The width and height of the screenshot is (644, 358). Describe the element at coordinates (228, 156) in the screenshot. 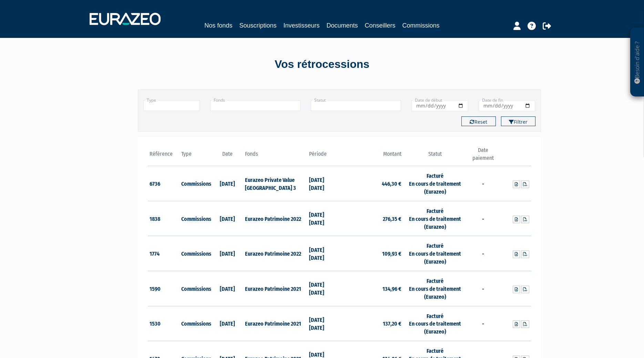

I see `th: Date` at that location.